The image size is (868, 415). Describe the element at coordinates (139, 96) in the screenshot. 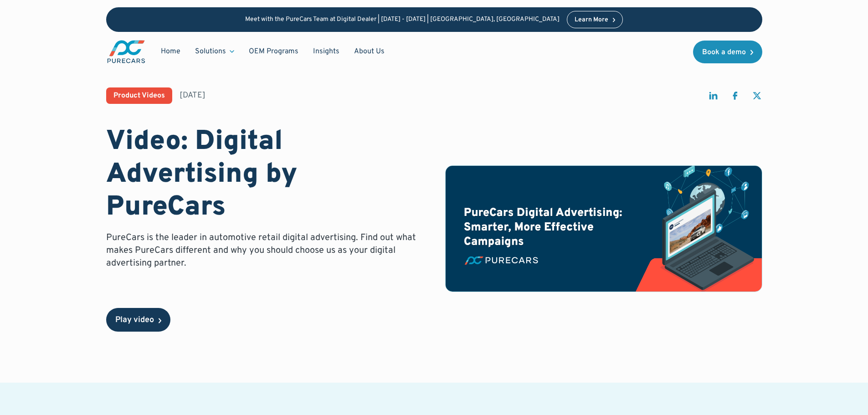

I see `div: Product Videos` at that location.